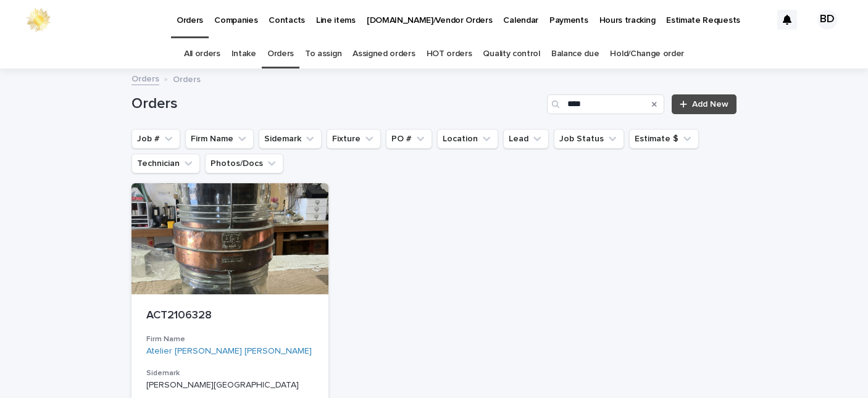 The height and width of the screenshot is (398, 868). Describe the element at coordinates (244, 164) in the screenshot. I see `button: Photos/Docs` at that location.